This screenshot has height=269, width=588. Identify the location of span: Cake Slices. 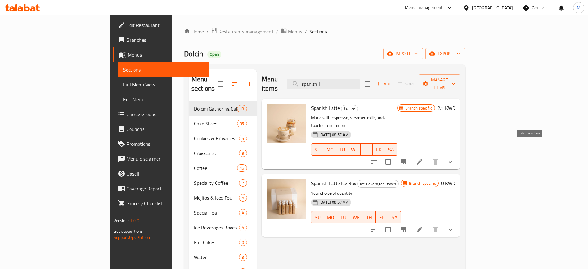
(215, 123).